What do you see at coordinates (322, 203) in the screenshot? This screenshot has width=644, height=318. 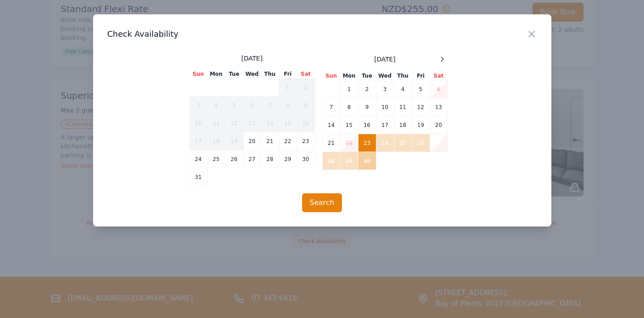 I see `button: Search` at bounding box center [322, 203].